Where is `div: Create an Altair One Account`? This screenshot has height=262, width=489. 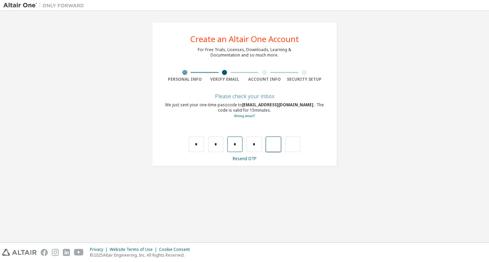 div: Create an Altair One Account is located at coordinates (244, 39).